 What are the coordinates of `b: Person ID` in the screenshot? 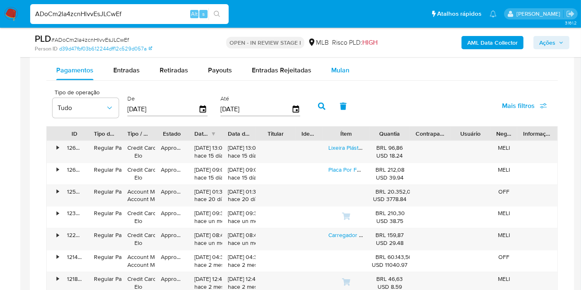 It's located at (46, 49).